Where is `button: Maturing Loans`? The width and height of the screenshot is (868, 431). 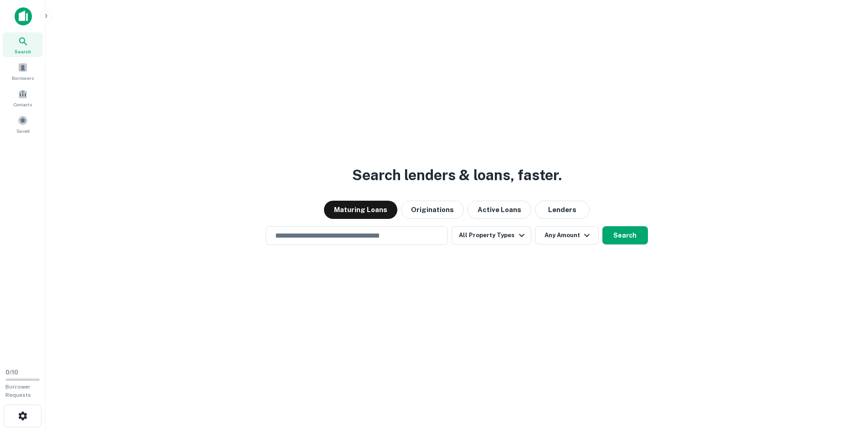 button: Maturing Loans is located at coordinates (361, 210).